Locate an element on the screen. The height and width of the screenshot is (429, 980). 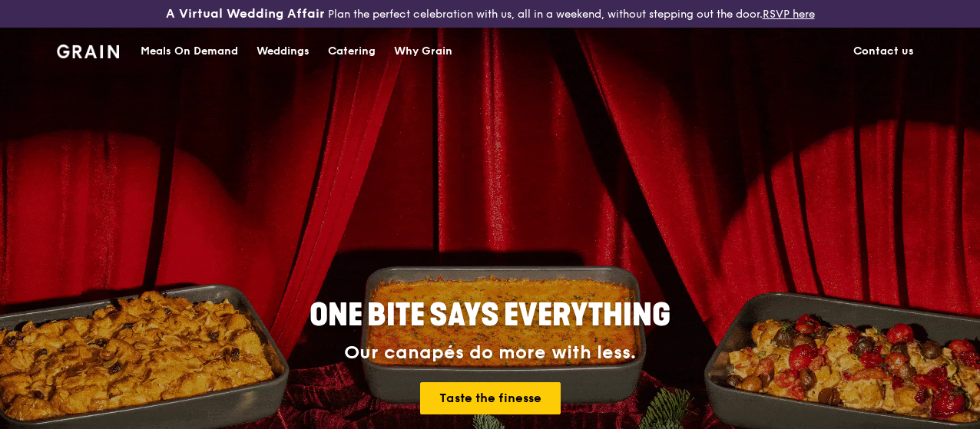
div: Our canapés do more with less. is located at coordinates (490, 353).